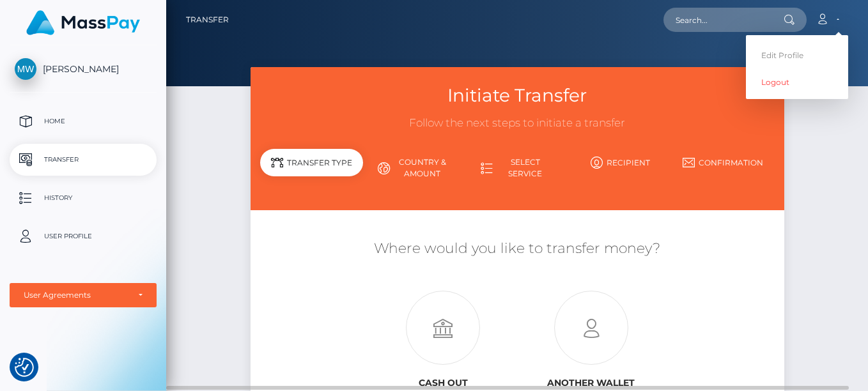 The width and height of the screenshot is (868, 391). Describe the element at coordinates (83, 237) in the screenshot. I see `p: User Profile` at that location.